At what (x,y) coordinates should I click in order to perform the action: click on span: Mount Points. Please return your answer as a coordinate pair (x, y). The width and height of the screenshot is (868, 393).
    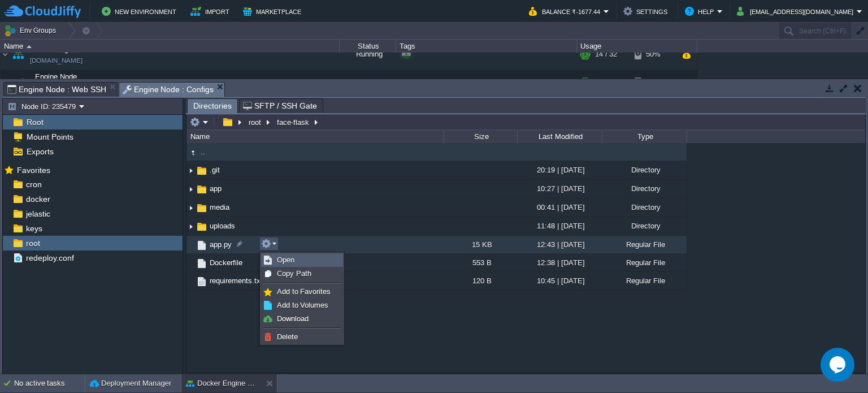
    Looking at the image, I should click on (49, 136).